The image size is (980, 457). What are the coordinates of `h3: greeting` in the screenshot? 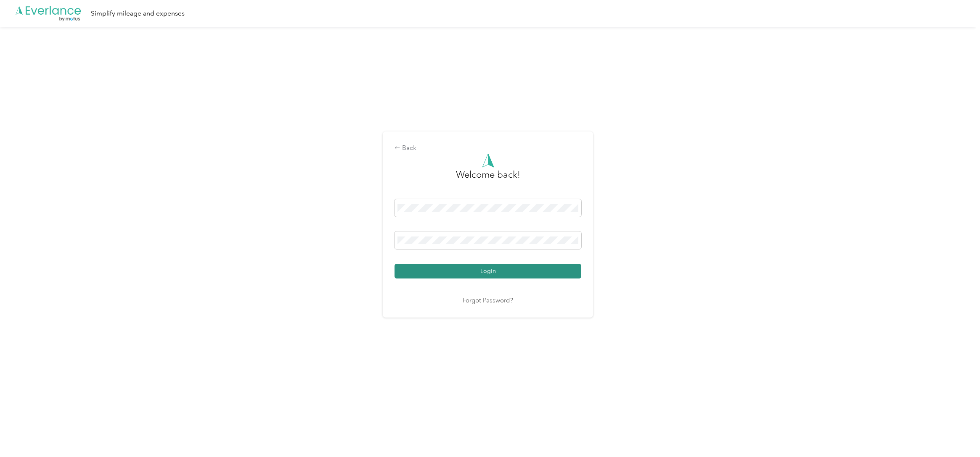 It's located at (488, 179).